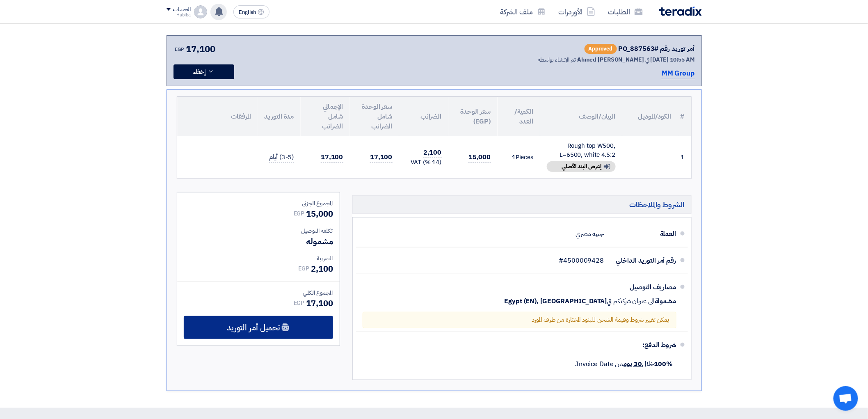 The height and width of the screenshot is (419, 868). What do you see at coordinates (179, 15) in the screenshot?
I see `div: Habiba` at bounding box center [179, 15].